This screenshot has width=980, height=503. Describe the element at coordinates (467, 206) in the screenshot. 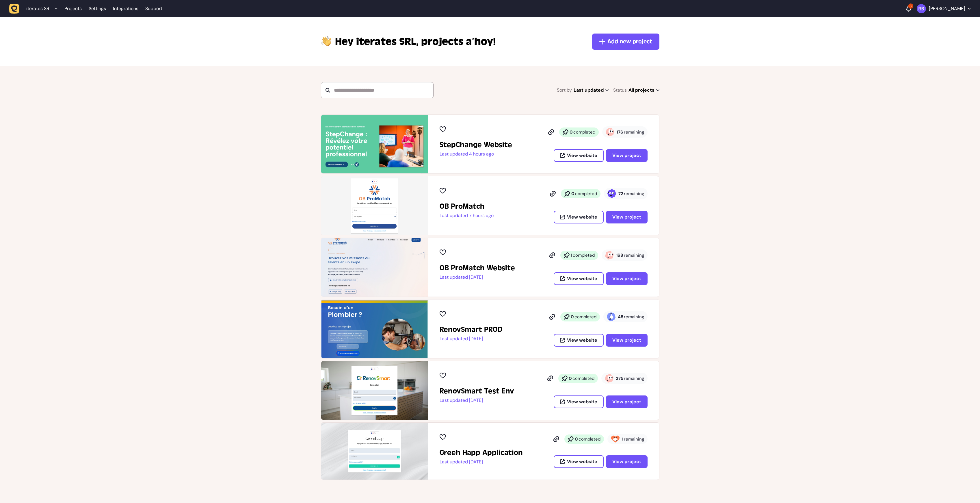

I see `h2: OB ProMatch` at that location.